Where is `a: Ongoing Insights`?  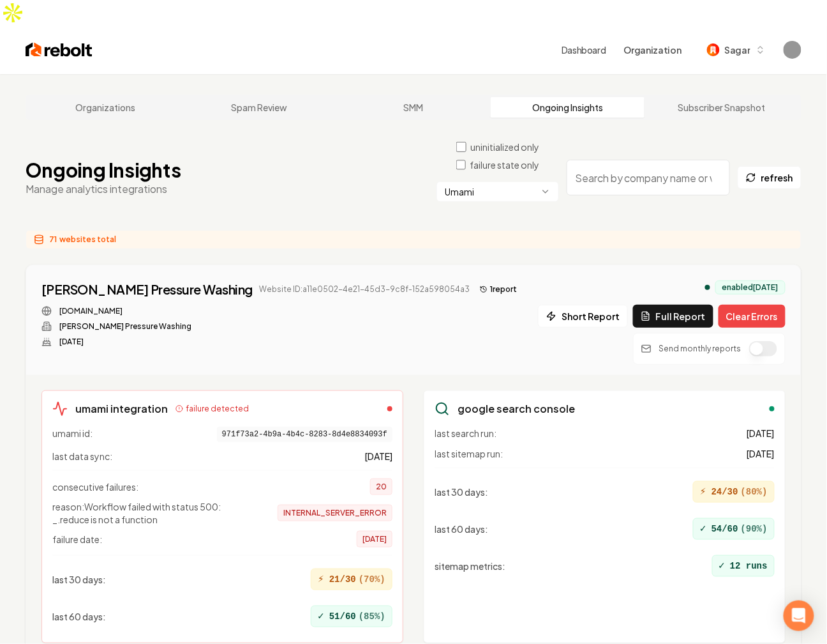 a: Ongoing Insights is located at coordinates (568, 107).